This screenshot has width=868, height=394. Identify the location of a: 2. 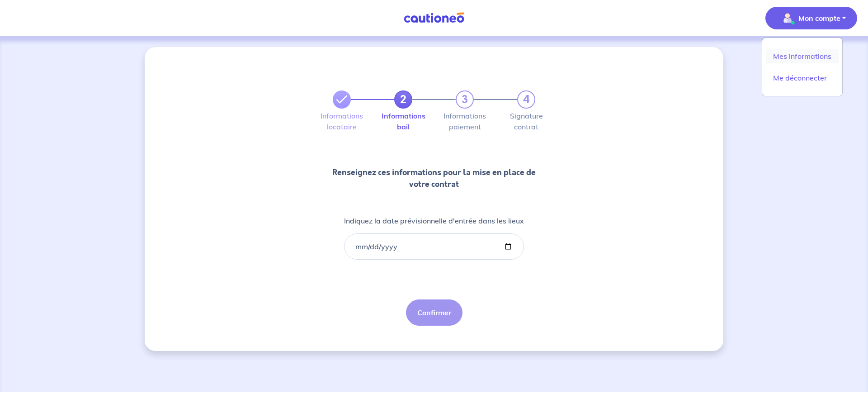
(404, 100).